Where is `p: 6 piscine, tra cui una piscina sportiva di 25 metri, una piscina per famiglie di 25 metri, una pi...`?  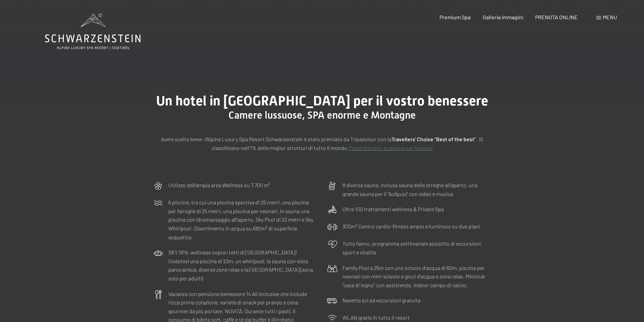
p: 6 piscine, tra cui una piscina sportiva di 25 metri, una piscina per famiglie di 25 metri, una pi... is located at coordinates (243, 220).